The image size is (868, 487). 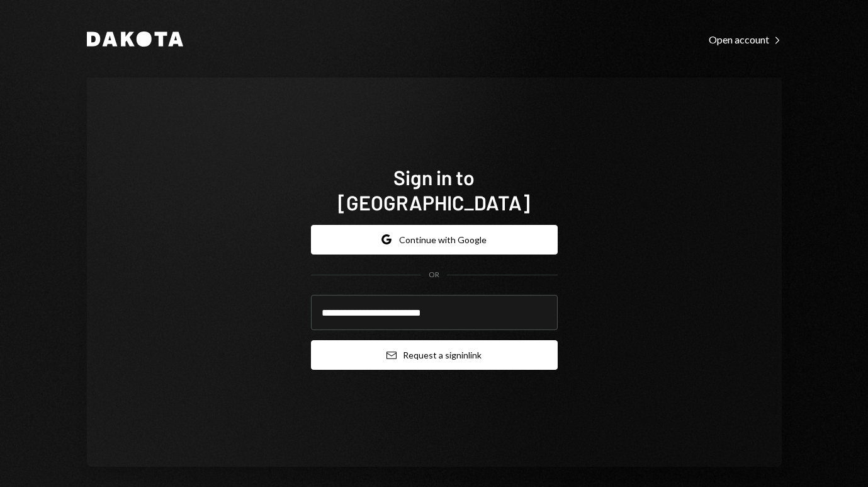 I want to click on div: Open account, so click(x=746, y=40).